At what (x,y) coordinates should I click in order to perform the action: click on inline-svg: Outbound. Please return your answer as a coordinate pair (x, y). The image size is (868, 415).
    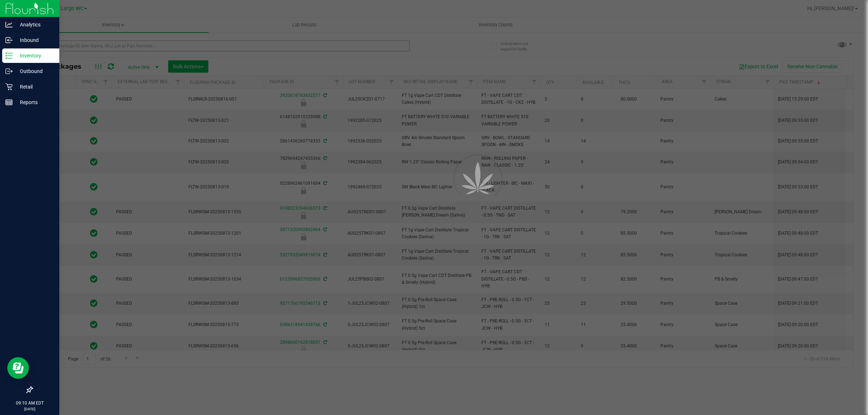
    Looking at the image, I should click on (9, 71).